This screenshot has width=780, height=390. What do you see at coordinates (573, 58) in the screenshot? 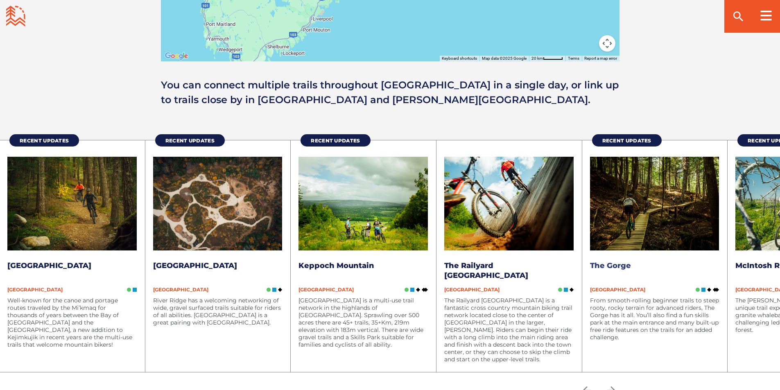
I see `a: Terms (opens in new tab)` at bounding box center [573, 58].